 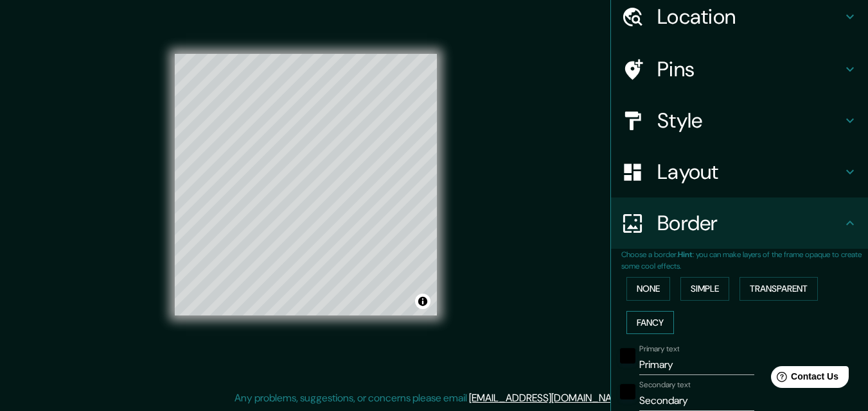 I want to click on h4: Layout, so click(x=749, y=172).